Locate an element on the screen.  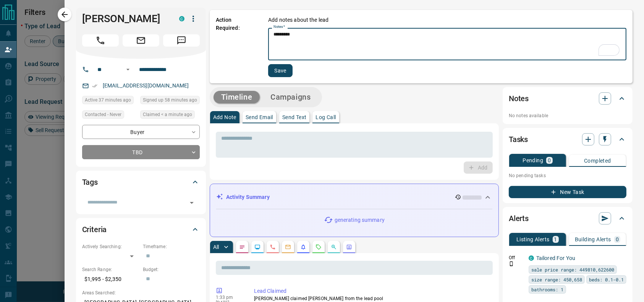
p: All is located at coordinates (216, 247).